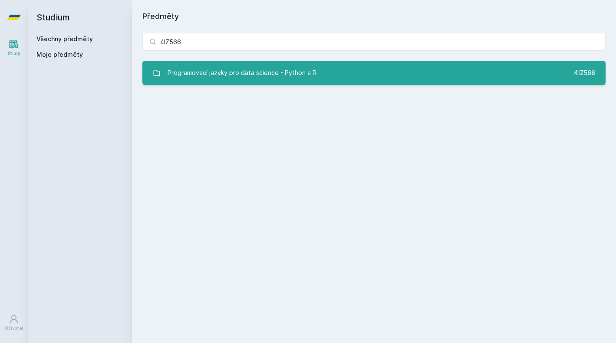 The height and width of the screenshot is (343, 616). I want to click on a: Programovací jazyky pro data science - Python a R 4IZ566, so click(374, 73).